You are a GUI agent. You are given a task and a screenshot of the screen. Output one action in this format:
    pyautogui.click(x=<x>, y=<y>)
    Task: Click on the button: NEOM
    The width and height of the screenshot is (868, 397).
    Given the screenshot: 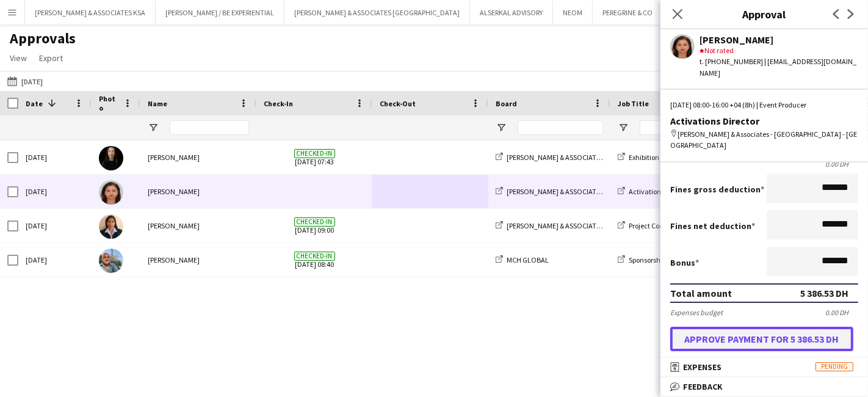 What is the action you would take?
    pyautogui.click(x=573, y=12)
    